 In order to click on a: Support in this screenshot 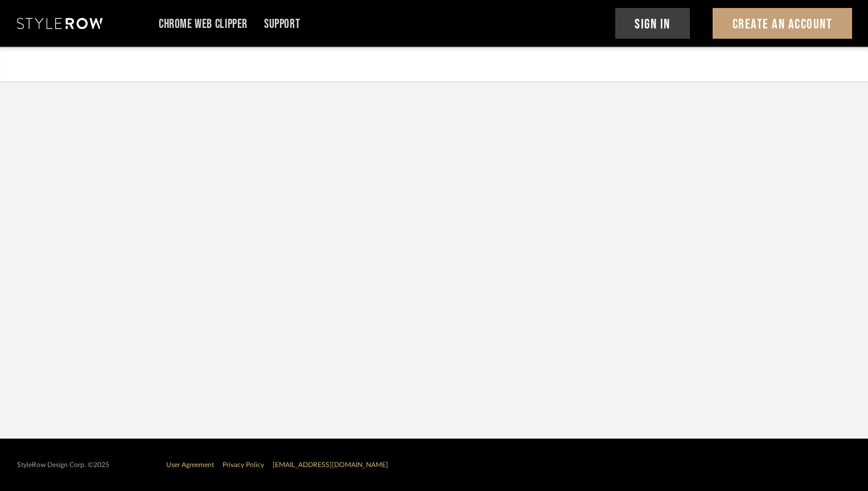, I will do `click(281, 24)`.